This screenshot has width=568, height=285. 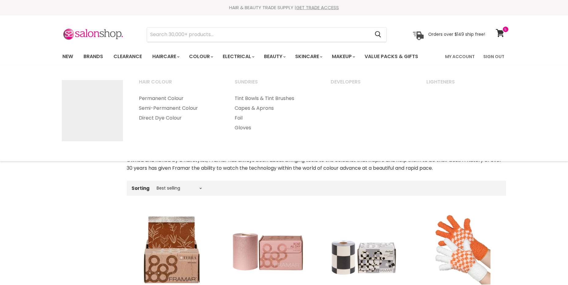 What do you see at coordinates (284, 8) in the screenshot?
I see `div: HAIR & BEAUTY TRADE SUPPLY |` at bounding box center [284, 8].